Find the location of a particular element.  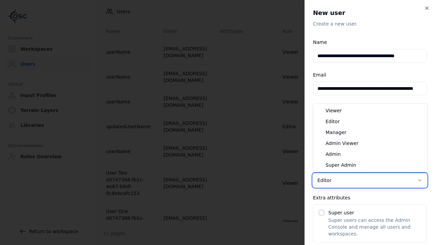

span: Manager is located at coordinates (336, 132).